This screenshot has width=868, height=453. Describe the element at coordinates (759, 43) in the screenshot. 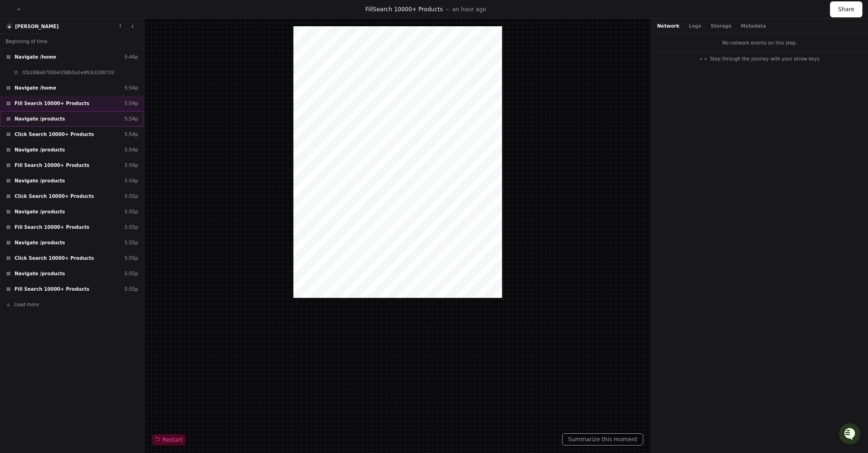

I see `div: No network events on this step.` at that location.